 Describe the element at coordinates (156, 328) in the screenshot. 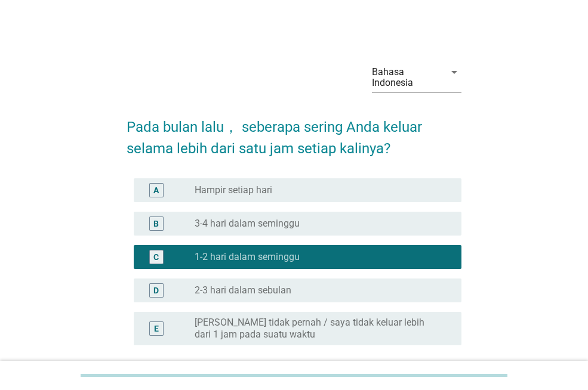

I see `div: E` at that location.